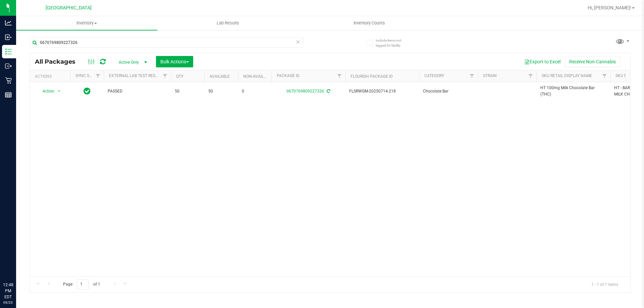  Describe the element at coordinates (175, 62) in the screenshot. I see `span: Bulk Actions` at that location.